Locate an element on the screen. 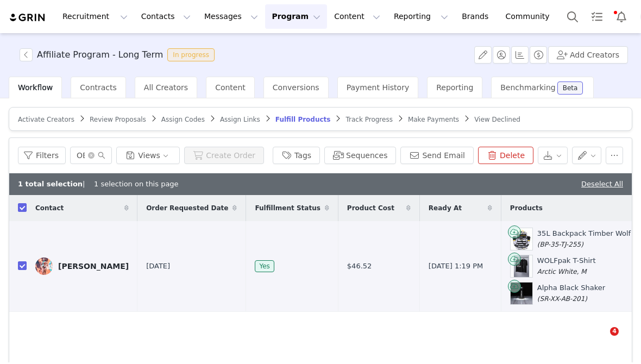 The height and width of the screenshot is (364, 641). span: View Declined is located at coordinates (497, 120).